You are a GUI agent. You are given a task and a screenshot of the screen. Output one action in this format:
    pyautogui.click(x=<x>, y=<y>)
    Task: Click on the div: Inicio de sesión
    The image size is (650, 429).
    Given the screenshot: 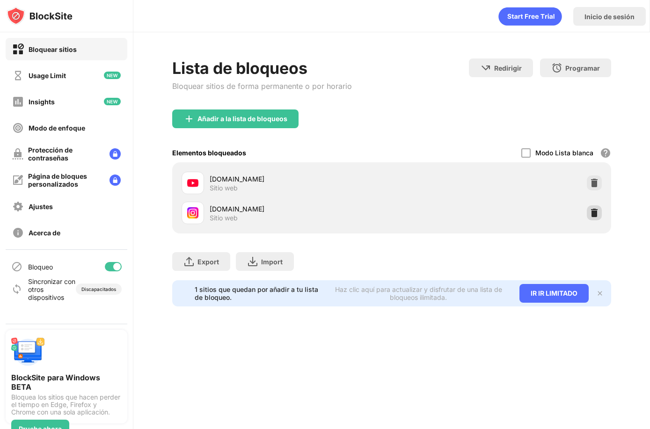 What is the action you would take?
    pyautogui.click(x=609, y=16)
    